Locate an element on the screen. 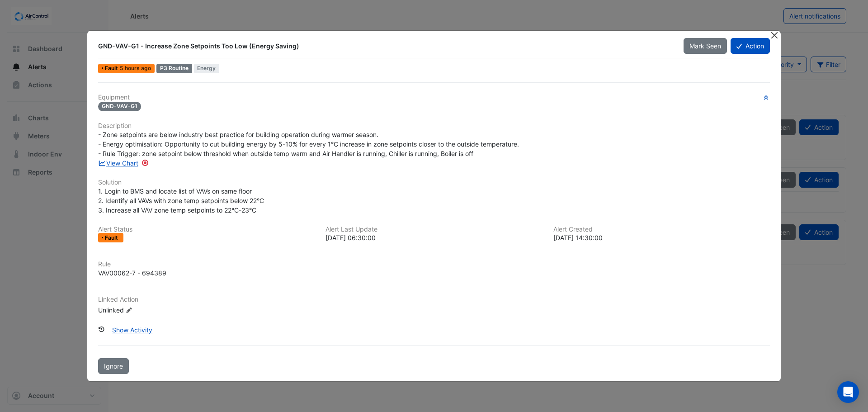  div: Unlinked is located at coordinates (152, 310).